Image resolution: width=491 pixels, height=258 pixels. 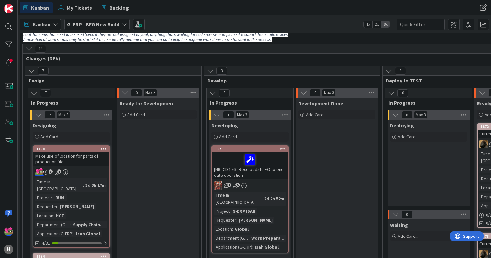 I want to click on div: 3d 3h 17m, so click(x=95, y=185).